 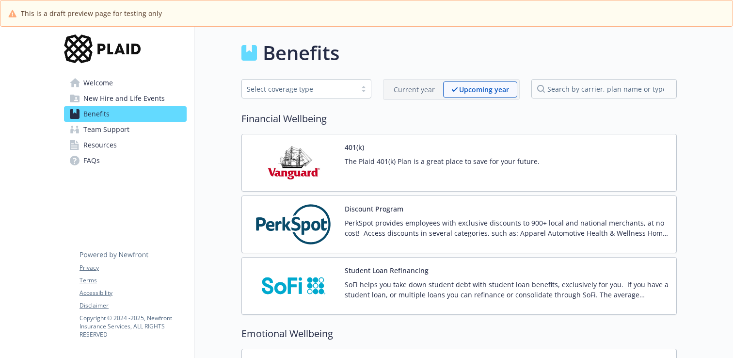 What do you see at coordinates (133, 293) in the screenshot?
I see `a: Accessibility` at bounding box center [133, 293].